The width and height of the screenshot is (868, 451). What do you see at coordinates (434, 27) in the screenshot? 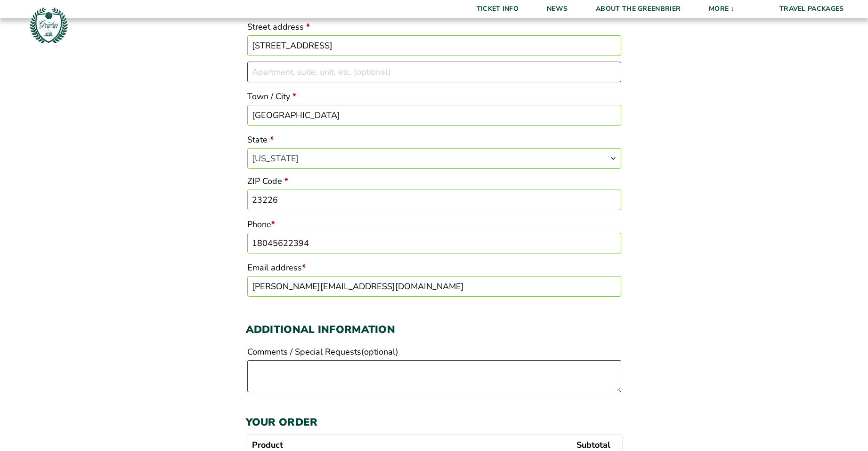
I see `label: Street address` at bounding box center [434, 27].